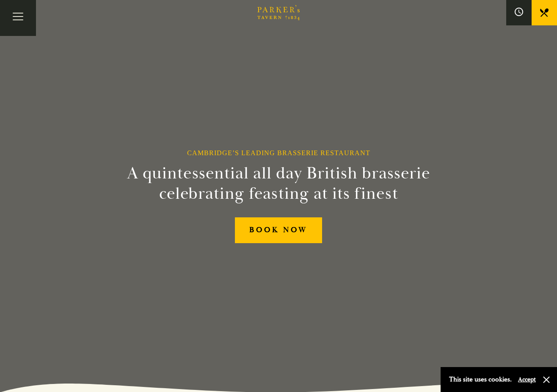  Describe the element at coordinates (278, 184) in the screenshot. I see `h2: A quintessential all day British brasserie celebrating feasting at its finest` at that location.